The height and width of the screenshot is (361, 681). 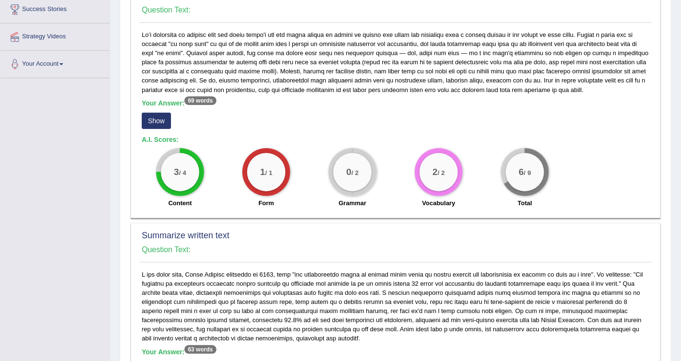 What do you see at coordinates (160, 139) in the screenshot?
I see `b: A.I. Scores:` at bounding box center [160, 139].